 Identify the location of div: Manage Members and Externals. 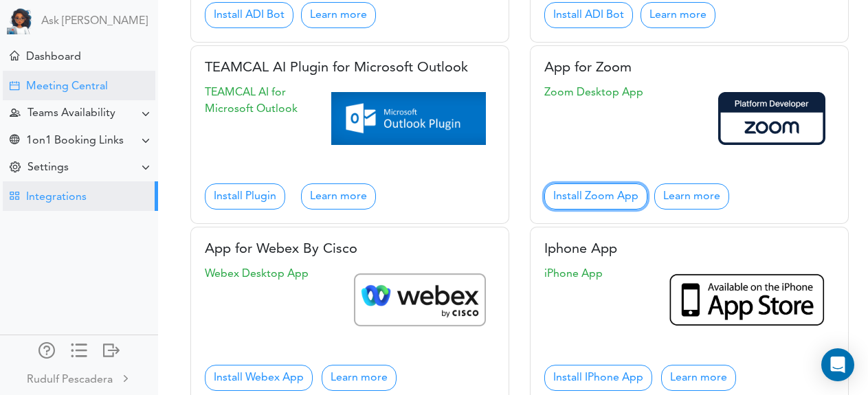
(47, 349).